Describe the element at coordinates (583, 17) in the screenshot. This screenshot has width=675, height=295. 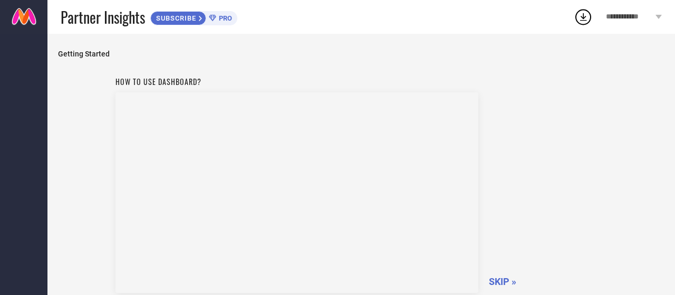
I see `div: Open download list` at that location.